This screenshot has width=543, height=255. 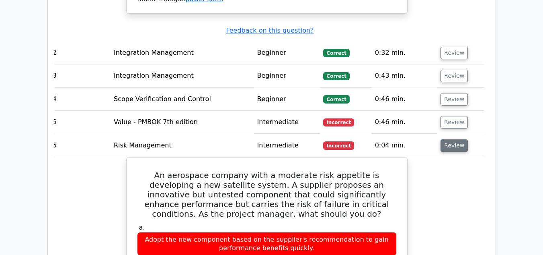 What do you see at coordinates (405, 53) in the screenshot?
I see `td: 0:32 min.` at bounding box center [405, 53].